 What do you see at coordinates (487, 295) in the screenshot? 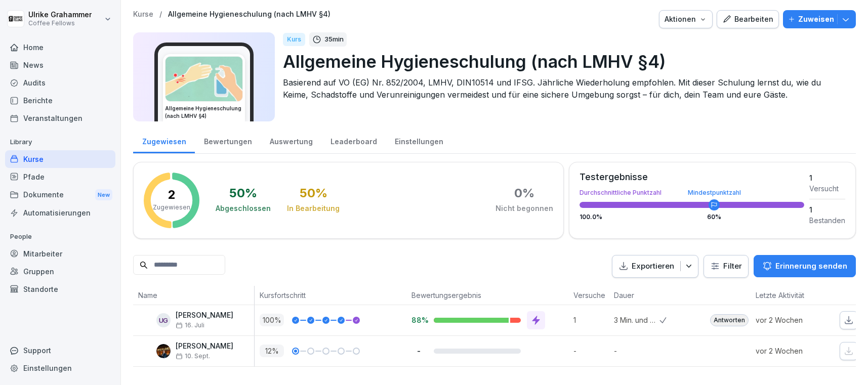
I see `p: Bewertungsergebnis` at bounding box center [487, 295].